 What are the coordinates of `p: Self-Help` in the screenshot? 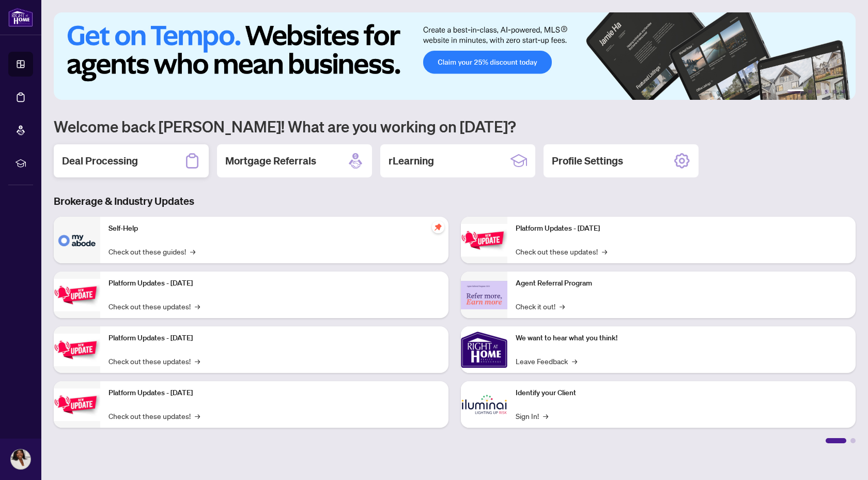 It's located at (274, 229).